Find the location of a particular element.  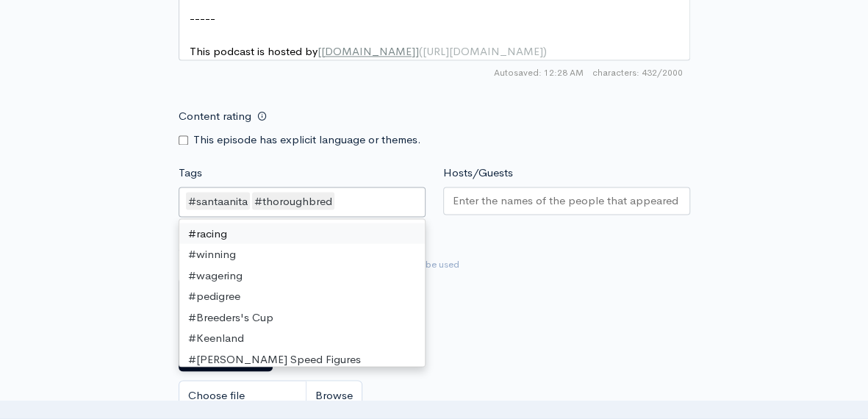

label: Tags is located at coordinates (190, 172).